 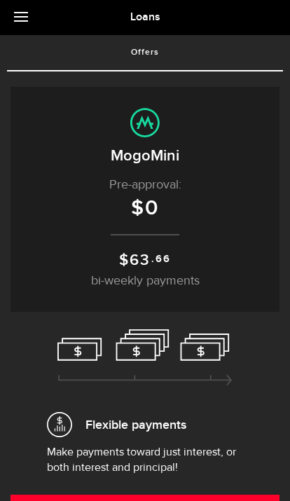 I want to click on span: Flexible payments, so click(x=136, y=424).